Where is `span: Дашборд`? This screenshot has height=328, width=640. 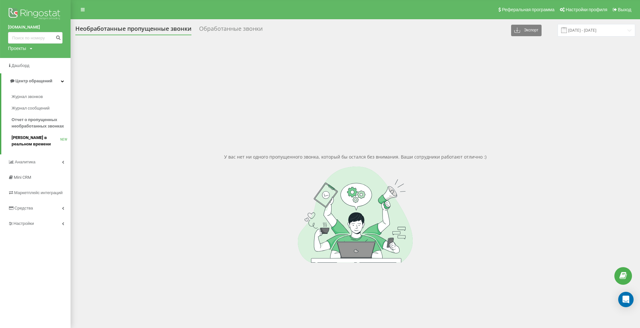 span: Дашборд is located at coordinates (21, 65).